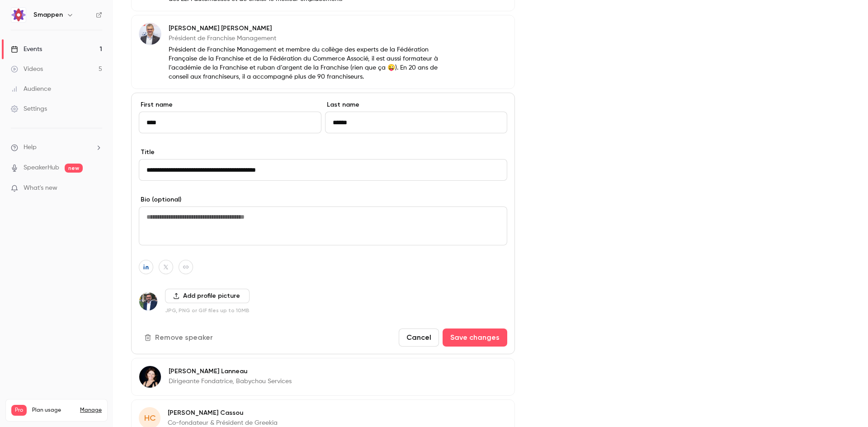 The height and width of the screenshot is (427, 868). I want to click on img: Sylvain Bartolomeu, so click(150, 34).